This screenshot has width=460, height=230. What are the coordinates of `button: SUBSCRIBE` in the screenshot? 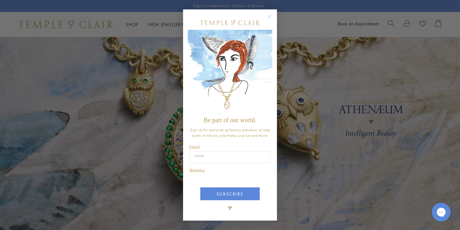 It's located at (230, 193).